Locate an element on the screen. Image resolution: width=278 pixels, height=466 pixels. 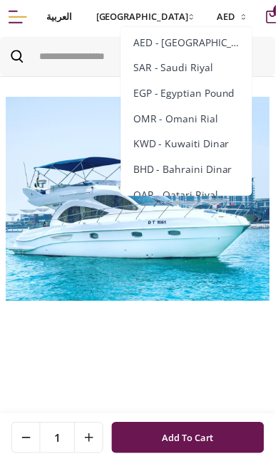
span: OMR - Omani Rial is located at coordinates (177, 120).